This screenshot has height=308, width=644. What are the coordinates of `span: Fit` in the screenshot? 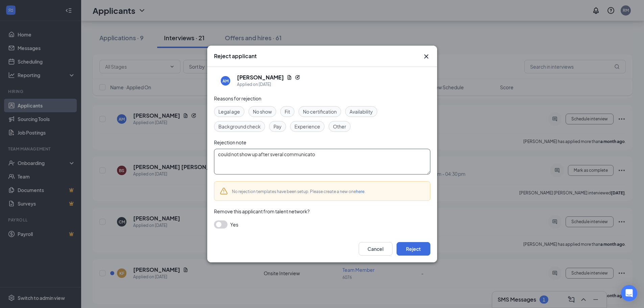 It's located at (287, 112).